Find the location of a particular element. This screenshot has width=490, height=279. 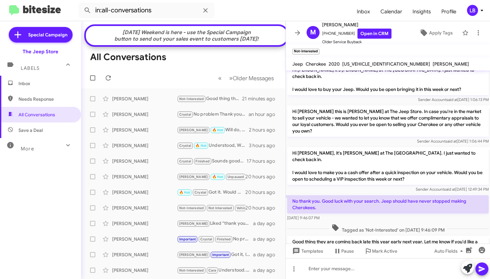

span: Not Interested is located at coordinates (220, 208).